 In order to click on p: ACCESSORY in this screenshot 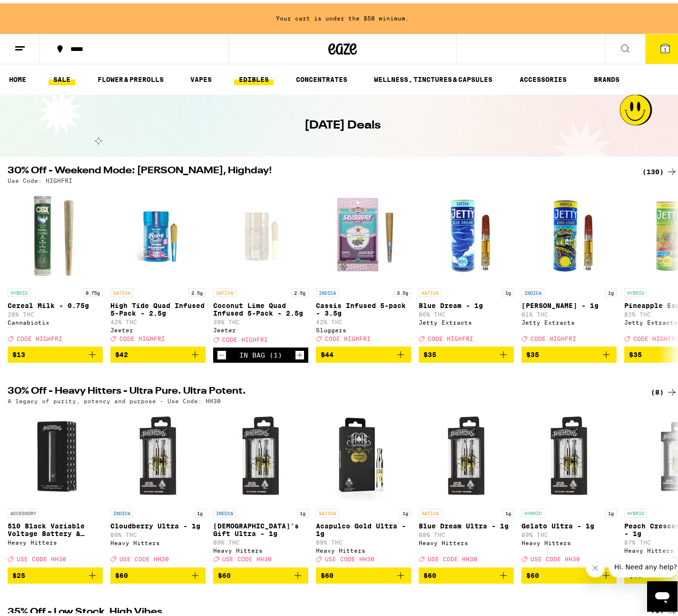, I will do `click(24, 510)`.